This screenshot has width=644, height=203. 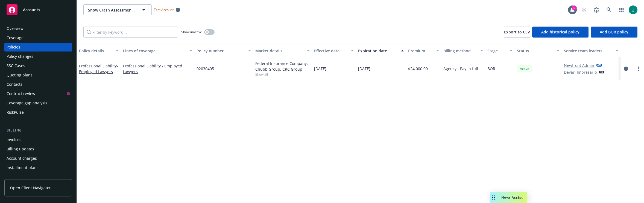 What do you see at coordinates (39, 159) in the screenshot?
I see `a: Account charges` at bounding box center [39, 159].